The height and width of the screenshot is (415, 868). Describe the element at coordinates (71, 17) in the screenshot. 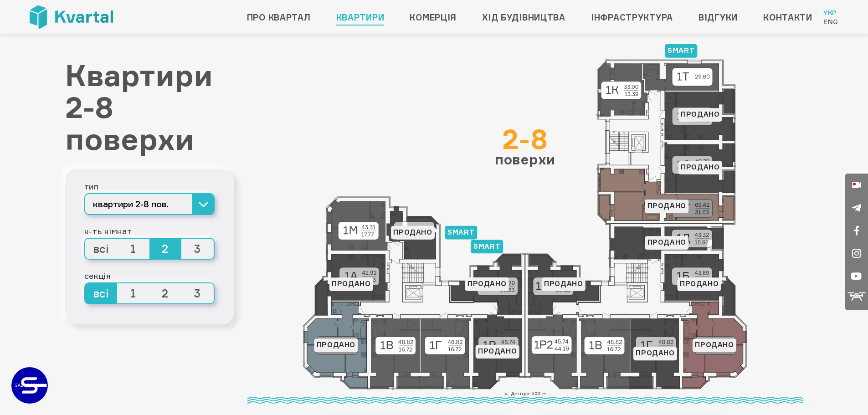

I see `img: Kvartal` at that location.